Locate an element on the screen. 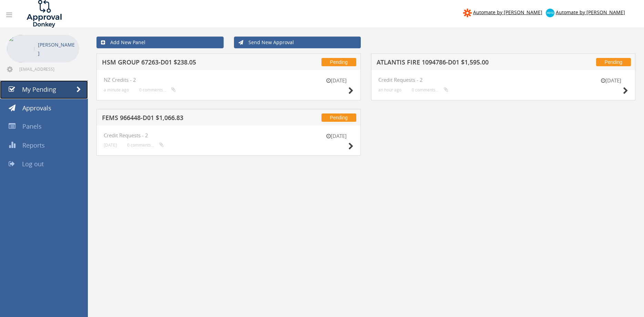  a: Add New Panel is located at coordinates (160, 42).